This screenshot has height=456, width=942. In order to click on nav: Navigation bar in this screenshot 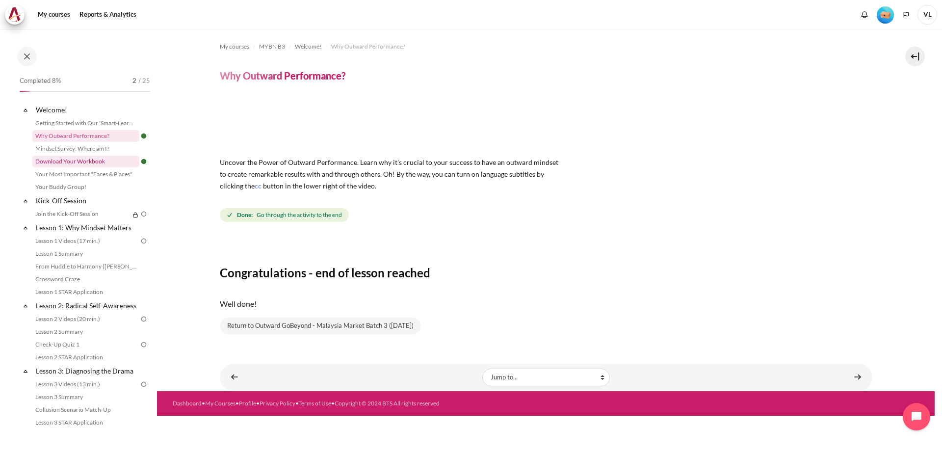, I will do `click(546, 47)`.